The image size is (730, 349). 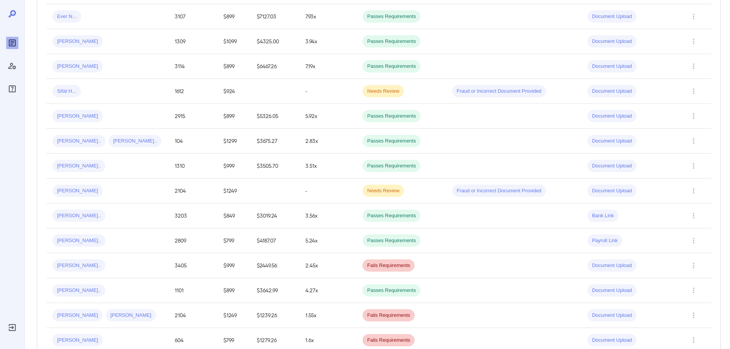 What do you see at coordinates (328, 241) in the screenshot?
I see `td: 5.24x` at bounding box center [328, 241].